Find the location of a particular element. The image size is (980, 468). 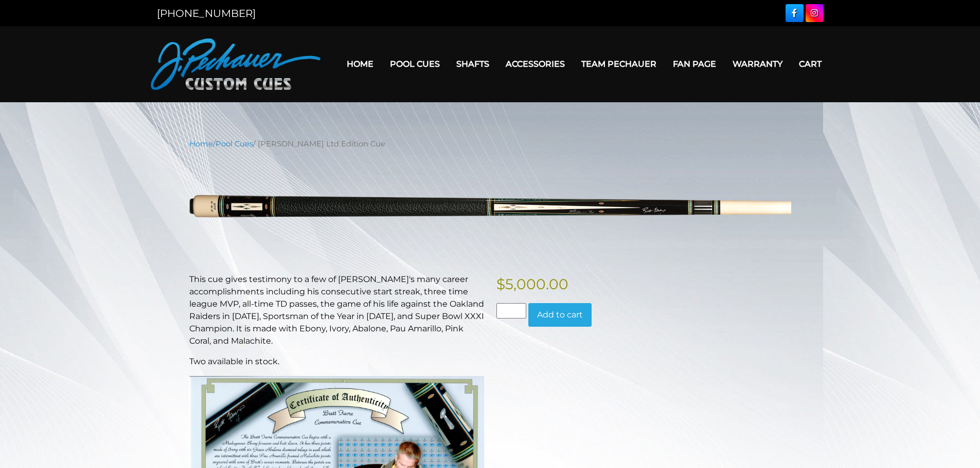

a: Fan Page is located at coordinates (695, 64).